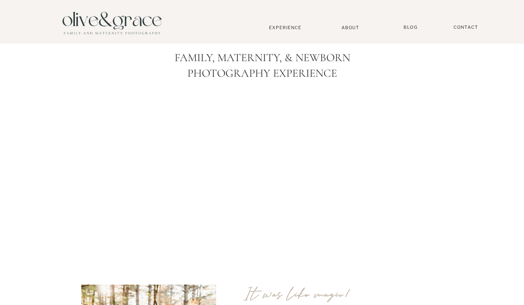  Describe the element at coordinates (285, 28) in the screenshot. I see `a: Experience` at that location.